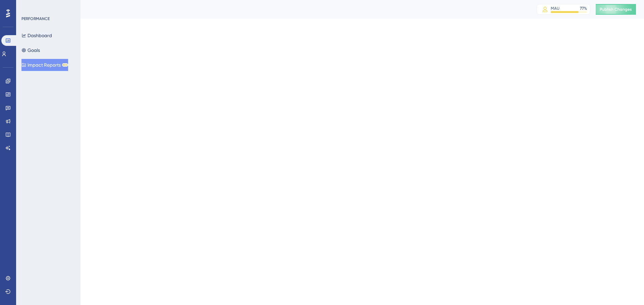 The image size is (644, 305). I want to click on div: BETA, so click(65, 65).